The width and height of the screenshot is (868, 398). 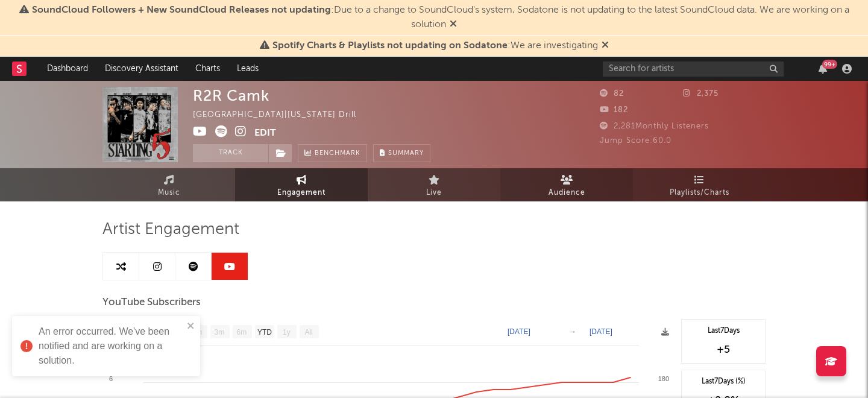 I want to click on span: YouTube Subscribers, so click(x=151, y=303).